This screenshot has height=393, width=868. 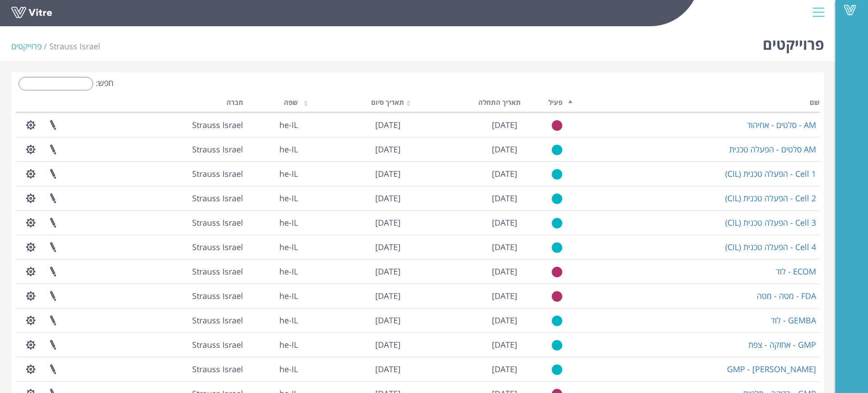 What do you see at coordinates (693, 105) in the screenshot?
I see `th: שם: activate to sort column descending` at bounding box center [693, 105].